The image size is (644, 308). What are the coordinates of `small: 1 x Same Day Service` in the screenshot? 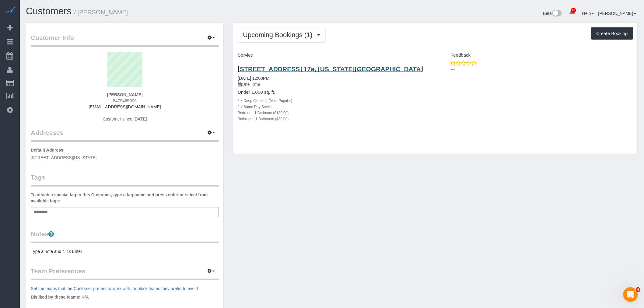 It's located at (255, 107).